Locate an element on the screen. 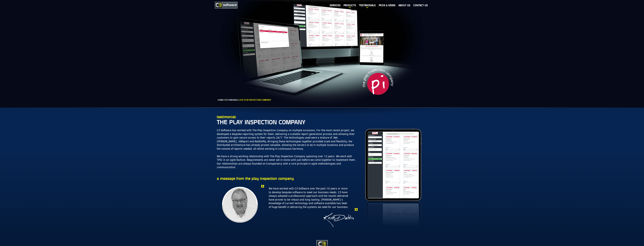 The height and width of the screenshot is (246, 644). p: We have worked with C3 Software over the past 10 years or more to develop bespoke software to mee... is located at coordinates (309, 198).